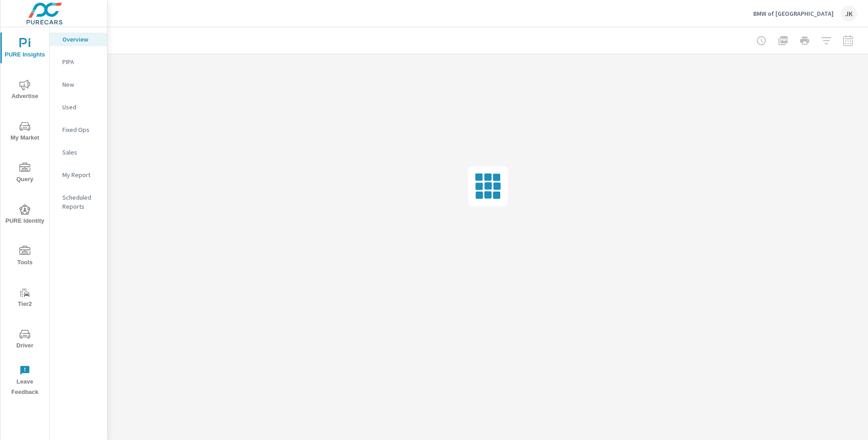 This screenshot has width=868, height=440. What do you see at coordinates (78, 202) in the screenshot?
I see `div: Scheduled Reports` at bounding box center [78, 202].